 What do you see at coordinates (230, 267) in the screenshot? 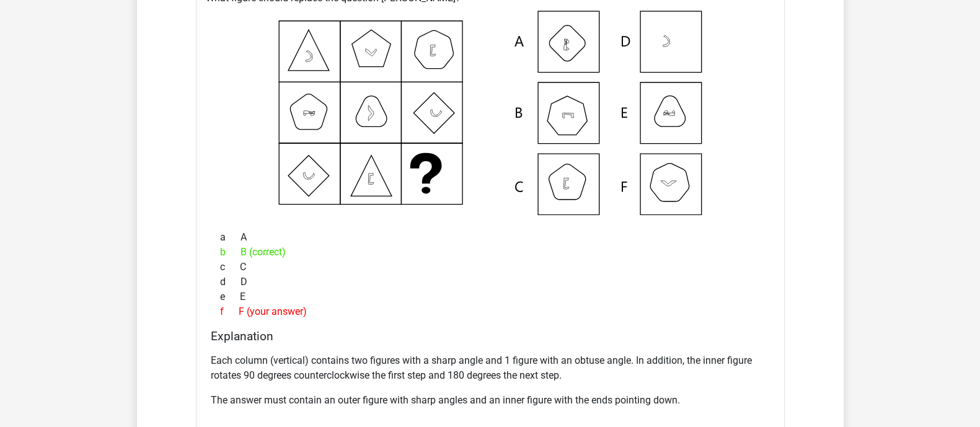
I see `span: c` at bounding box center [230, 267].